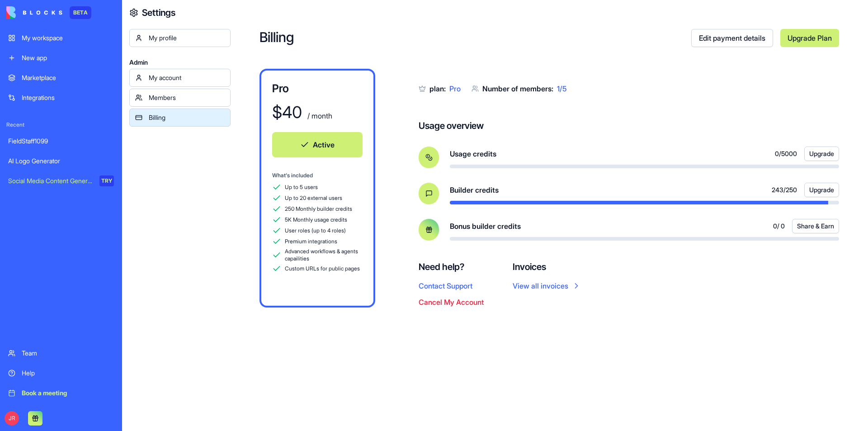 The width and height of the screenshot is (868, 431). Describe the element at coordinates (61, 161) in the screenshot. I see `a: AI Logo Generator` at that location.